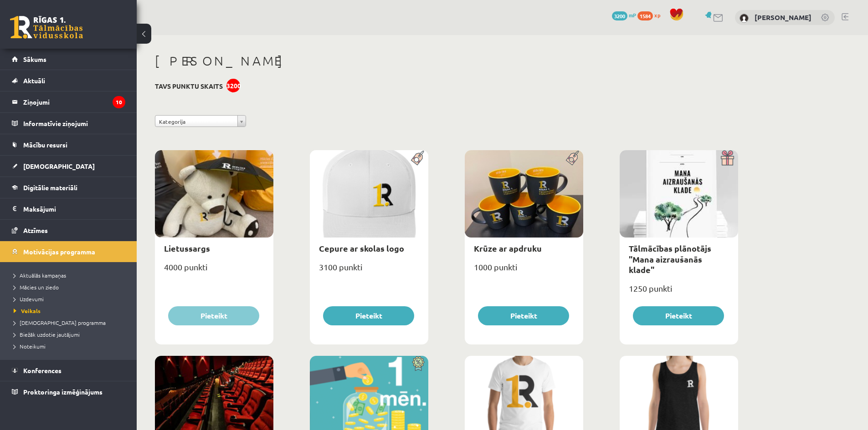 The image size is (868, 430). What do you see at coordinates (68, 102) in the screenshot?
I see `a: Ziņojumi10` at bounding box center [68, 102].